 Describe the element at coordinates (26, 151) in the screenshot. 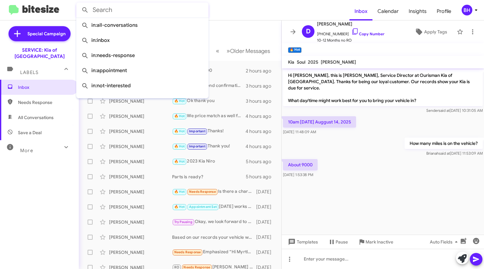

I see `span: More` at that location.